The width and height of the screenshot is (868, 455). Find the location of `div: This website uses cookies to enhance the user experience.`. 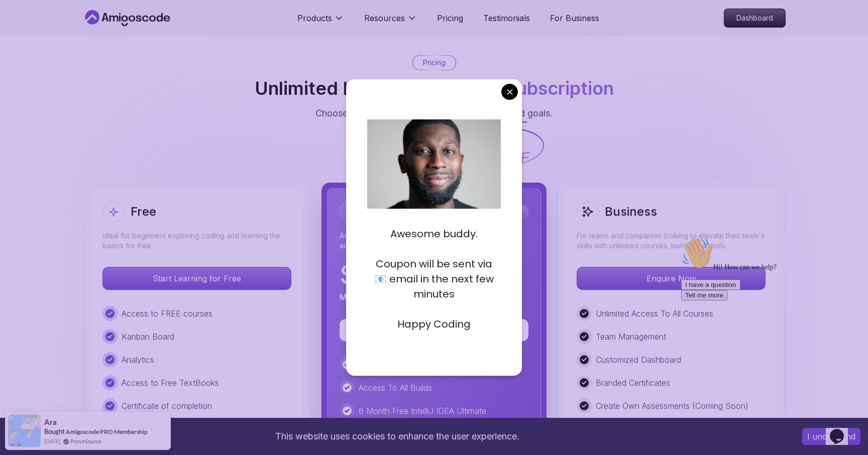

div: This website uses cookies to enhance the user experience. is located at coordinates (398, 437).